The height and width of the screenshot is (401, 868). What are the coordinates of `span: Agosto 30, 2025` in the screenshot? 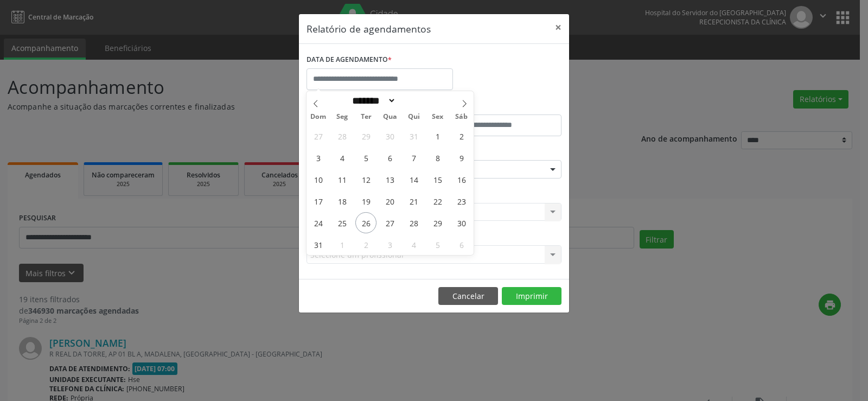 It's located at (461, 222).